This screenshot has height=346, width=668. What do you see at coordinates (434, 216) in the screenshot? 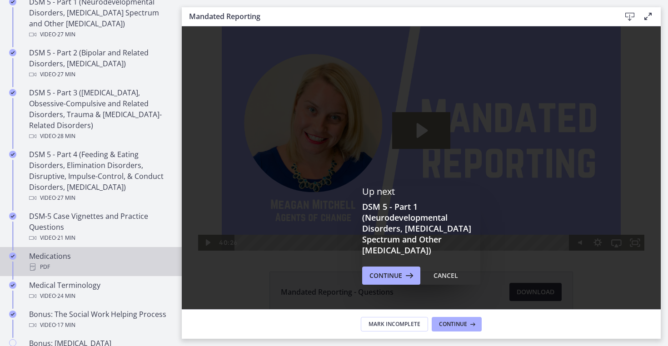
I see `button: Airplay` at bounding box center [434, 216].